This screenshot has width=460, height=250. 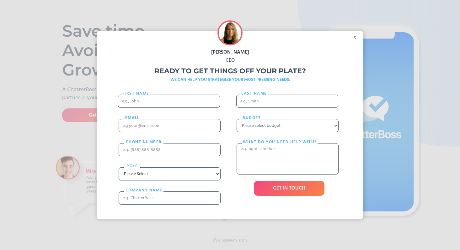 I want to click on div: CEO, so click(x=230, y=61).